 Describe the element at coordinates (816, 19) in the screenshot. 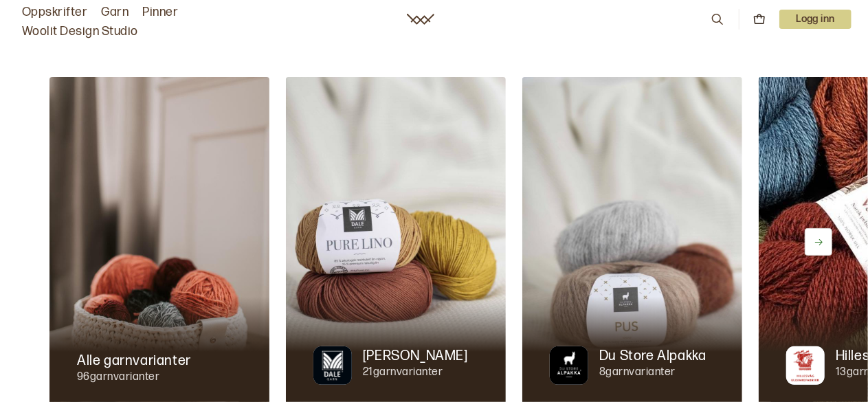

I see `button: User dropdown` at that location.